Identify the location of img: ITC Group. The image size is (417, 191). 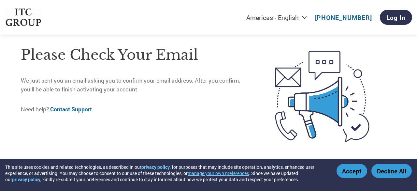
(23, 17).